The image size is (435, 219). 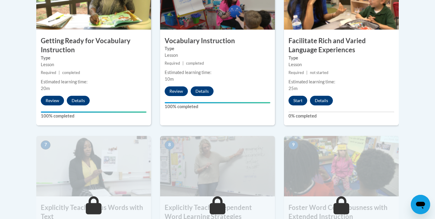 What do you see at coordinates (294, 145) in the screenshot?
I see `span: 9` at bounding box center [294, 145].